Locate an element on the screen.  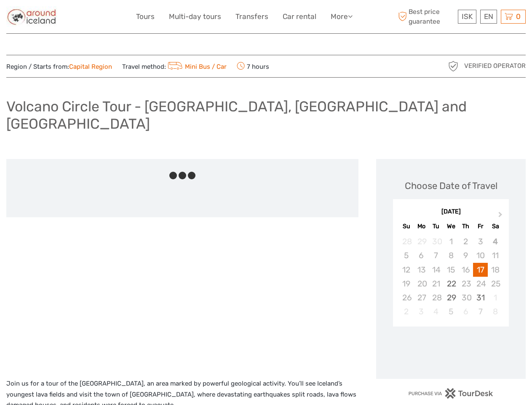
a: Tours is located at coordinates (146, 16).